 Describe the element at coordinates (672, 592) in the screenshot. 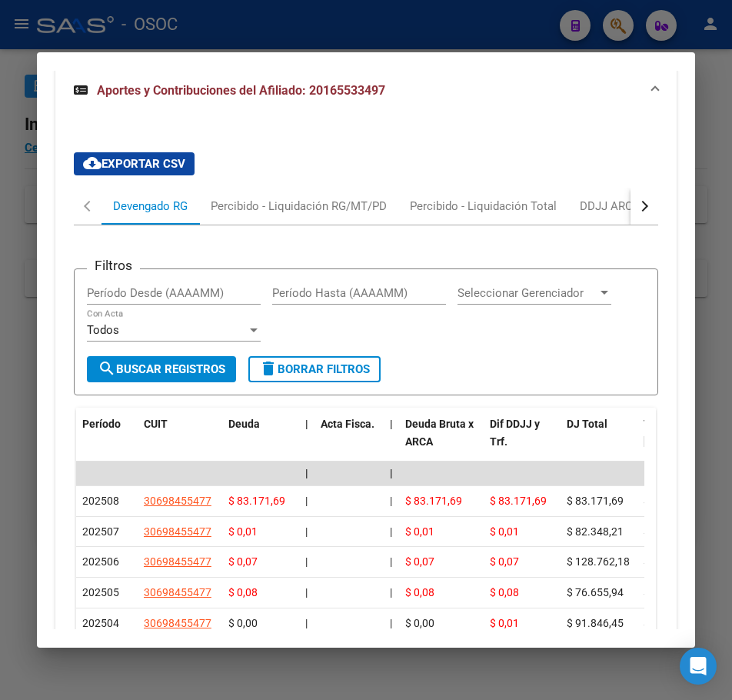

I see `span: $ 76.655,86` at that location.